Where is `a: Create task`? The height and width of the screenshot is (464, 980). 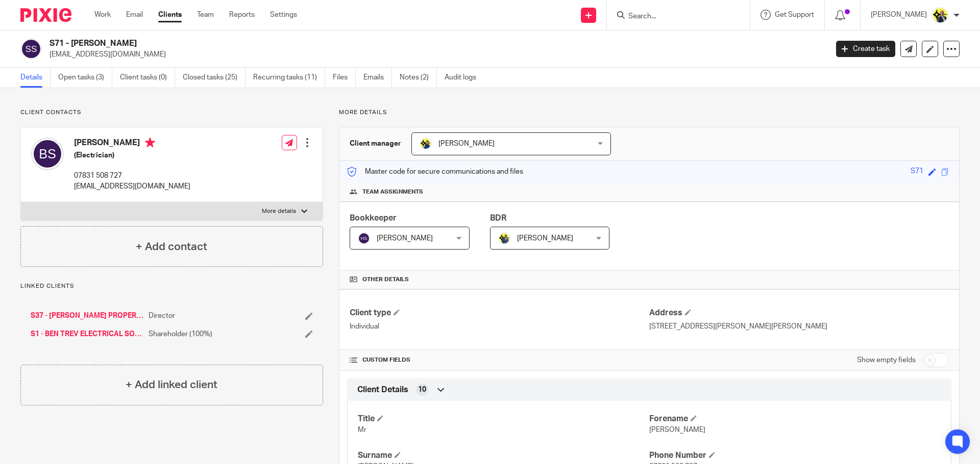
a: Create task is located at coordinates (866, 49).